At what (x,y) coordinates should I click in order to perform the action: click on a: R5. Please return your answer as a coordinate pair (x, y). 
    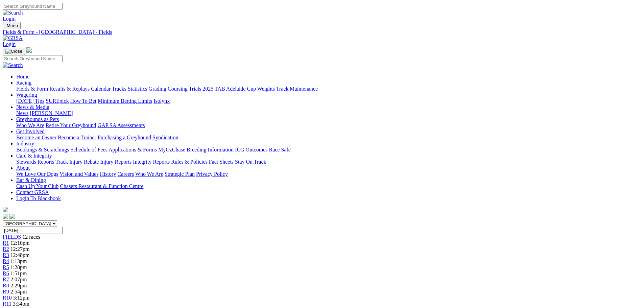
    Looking at the image, I should click on (6, 267).